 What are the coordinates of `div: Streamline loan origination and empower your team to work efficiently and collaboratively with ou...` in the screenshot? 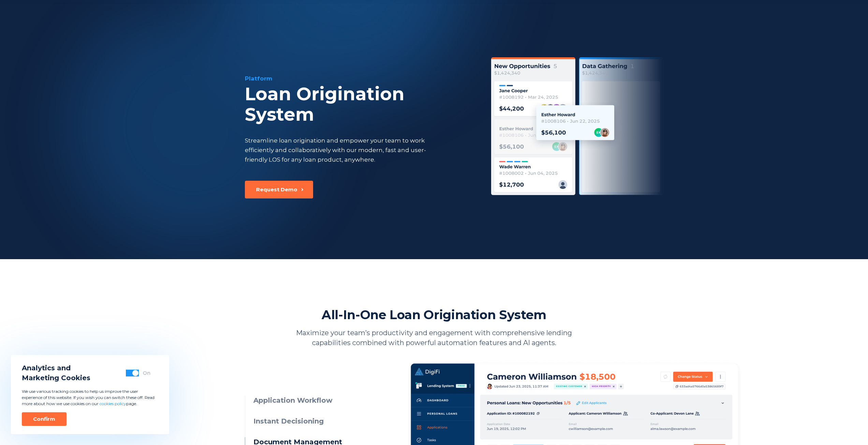 It's located at (342, 150).